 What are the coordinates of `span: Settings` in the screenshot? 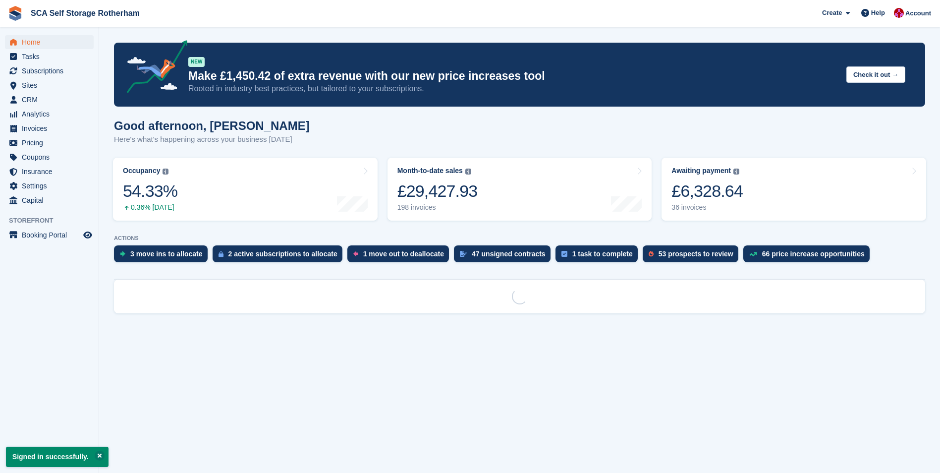 It's located at (52, 186).